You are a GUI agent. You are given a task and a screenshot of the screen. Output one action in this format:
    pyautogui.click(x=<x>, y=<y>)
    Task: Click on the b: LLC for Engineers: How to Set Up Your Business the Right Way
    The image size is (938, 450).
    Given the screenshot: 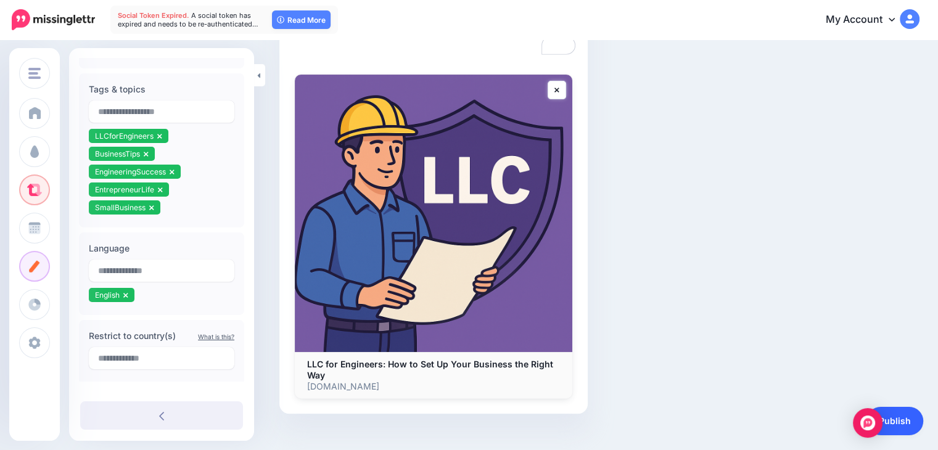 What is the action you would take?
    pyautogui.click(x=430, y=369)
    